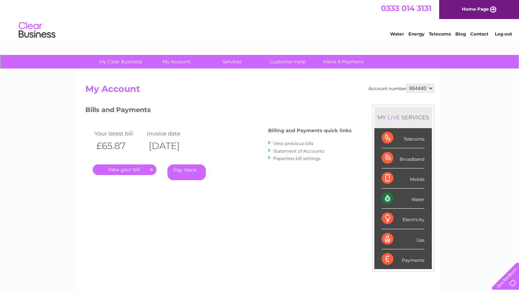 This screenshot has width=519, height=290. I want to click on div: Water, so click(403, 198).